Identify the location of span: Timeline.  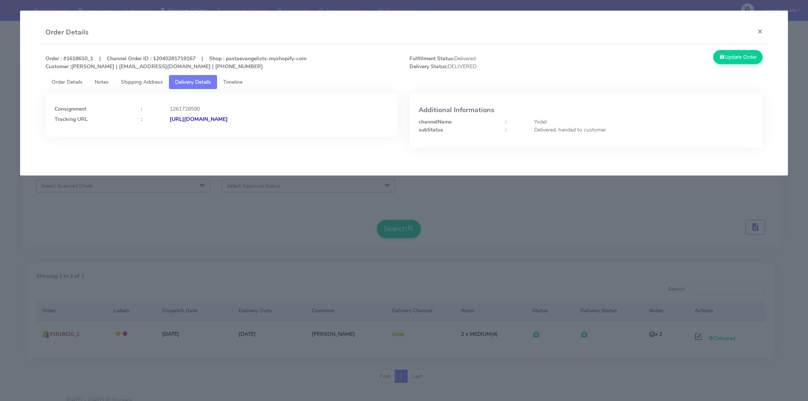
(233, 82).